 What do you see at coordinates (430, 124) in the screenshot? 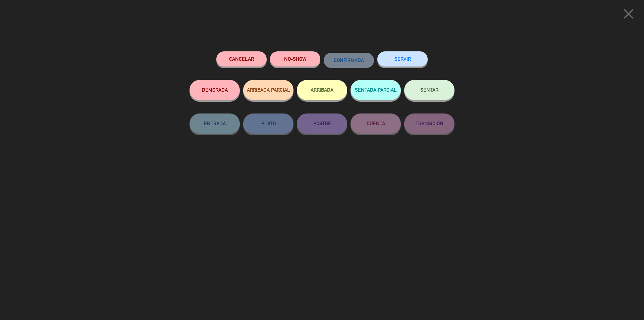
I see `button: TRANSICIÓN` at bounding box center [430, 124].